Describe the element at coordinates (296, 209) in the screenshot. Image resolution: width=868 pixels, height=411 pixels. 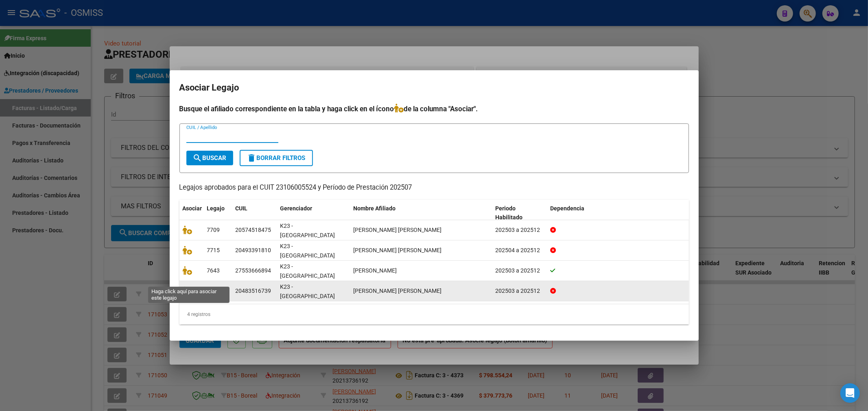
I see `span: Gerenciador` at that location.